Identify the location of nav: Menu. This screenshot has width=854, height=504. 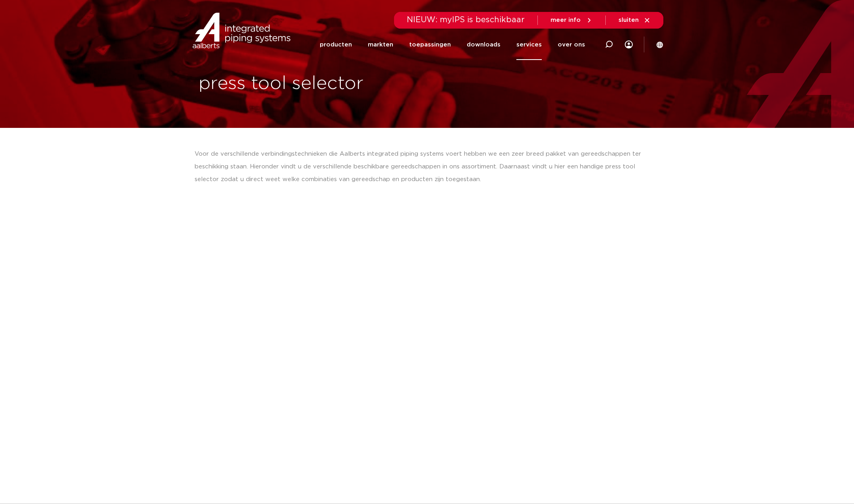
(452, 44).